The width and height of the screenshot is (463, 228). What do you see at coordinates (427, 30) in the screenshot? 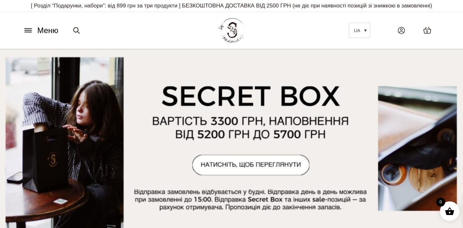
I see `a: 0` at bounding box center [427, 30].